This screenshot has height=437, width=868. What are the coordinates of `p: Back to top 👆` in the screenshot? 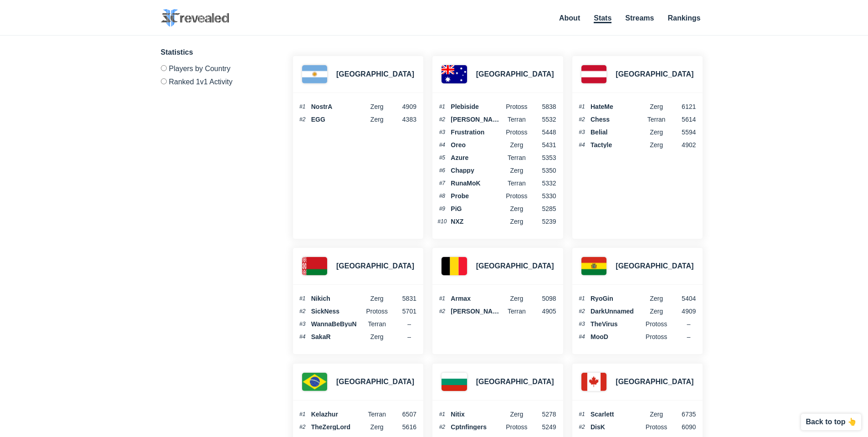 It's located at (831, 422).